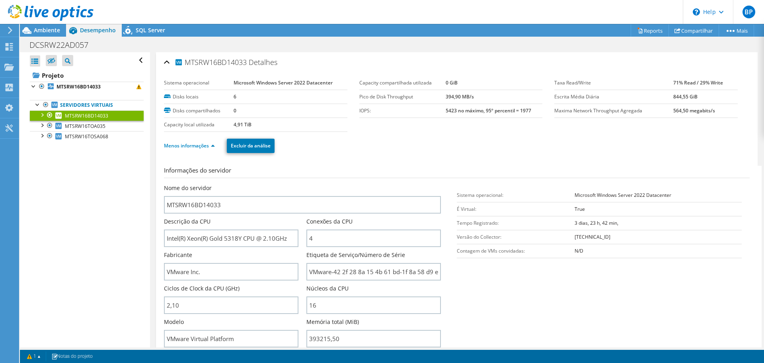 This screenshot has width=764, height=363. What do you see at coordinates (47, 30) in the screenshot?
I see `span: Ambiente` at bounding box center [47, 30].